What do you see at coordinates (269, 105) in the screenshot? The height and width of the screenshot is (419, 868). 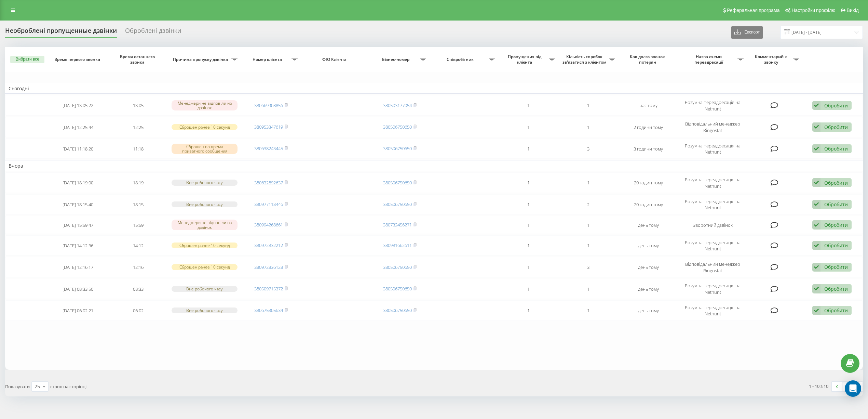 I see `a: 380669908856` at bounding box center [269, 105].